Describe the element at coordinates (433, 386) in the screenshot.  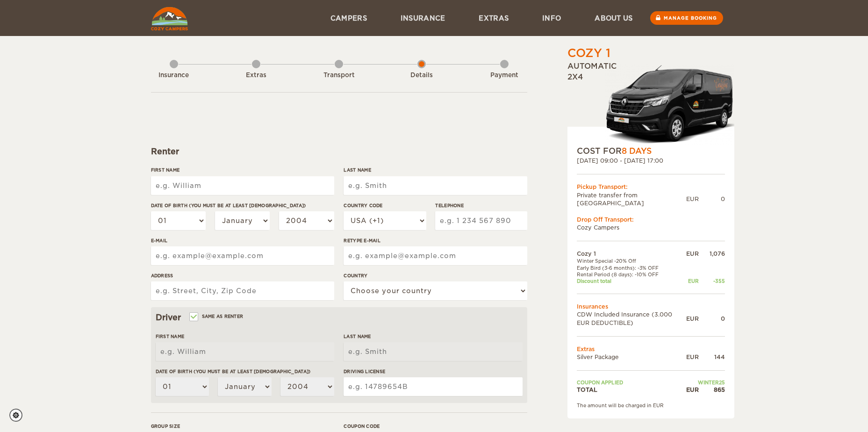
I see `input: e.g. 14789654B` at that location.